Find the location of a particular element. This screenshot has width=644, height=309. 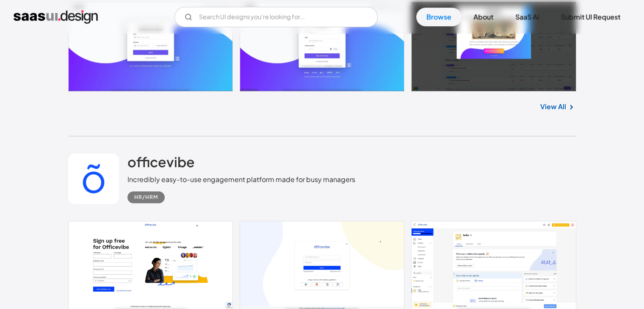

div: HR/HRM is located at coordinates (146, 197).